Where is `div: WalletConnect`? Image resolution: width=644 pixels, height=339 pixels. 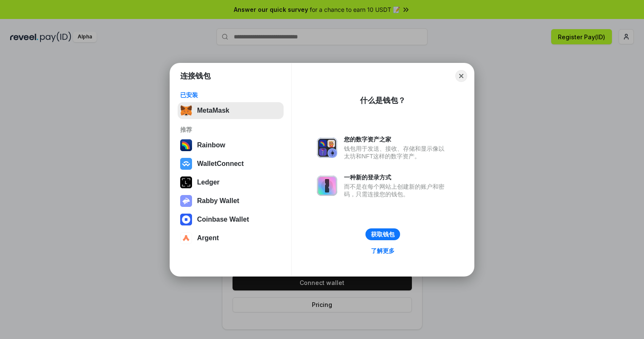 div: WalletConnect is located at coordinates (220, 163).